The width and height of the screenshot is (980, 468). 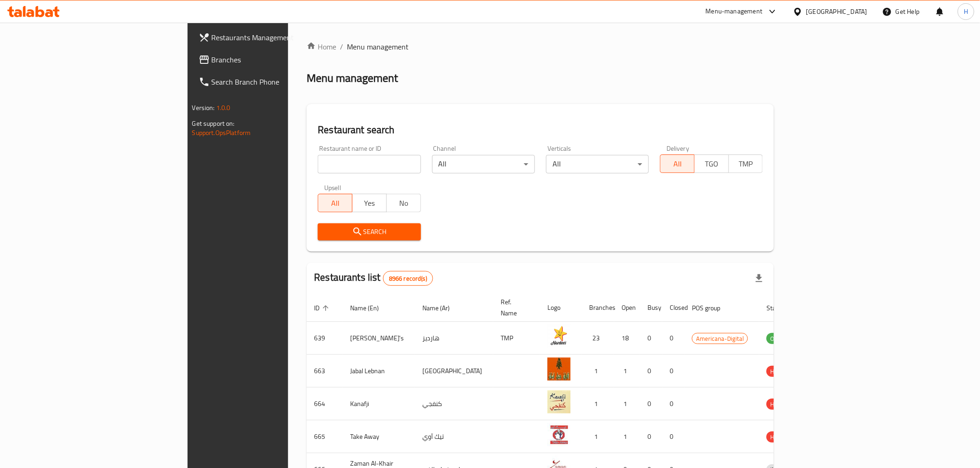 I want to click on button: Yes, so click(x=369, y=203).